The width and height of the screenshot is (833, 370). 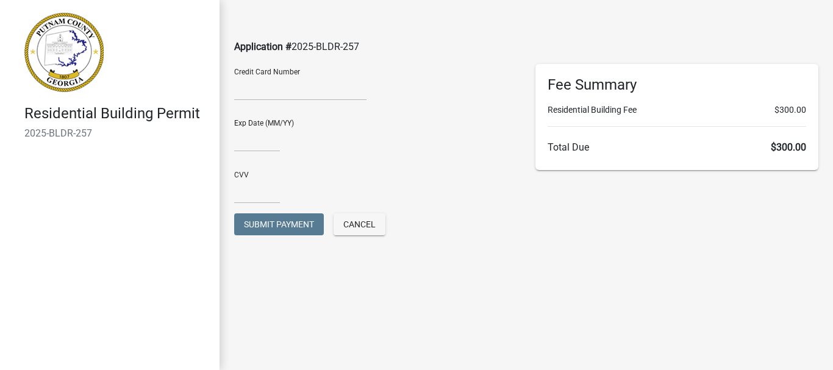 What do you see at coordinates (279, 224) in the screenshot?
I see `span: Submit Payment` at bounding box center [279, 224].